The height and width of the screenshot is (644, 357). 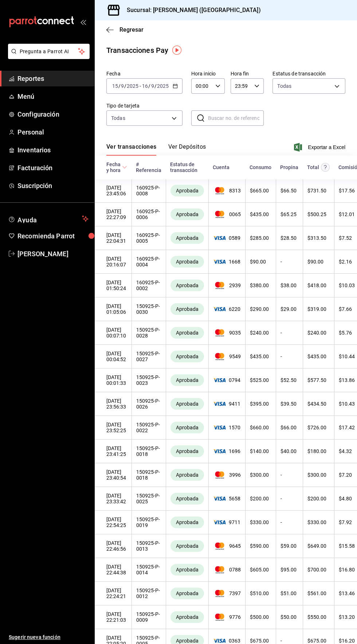 I want to click on img: Tooltip marker, so click(x=177, y=50).